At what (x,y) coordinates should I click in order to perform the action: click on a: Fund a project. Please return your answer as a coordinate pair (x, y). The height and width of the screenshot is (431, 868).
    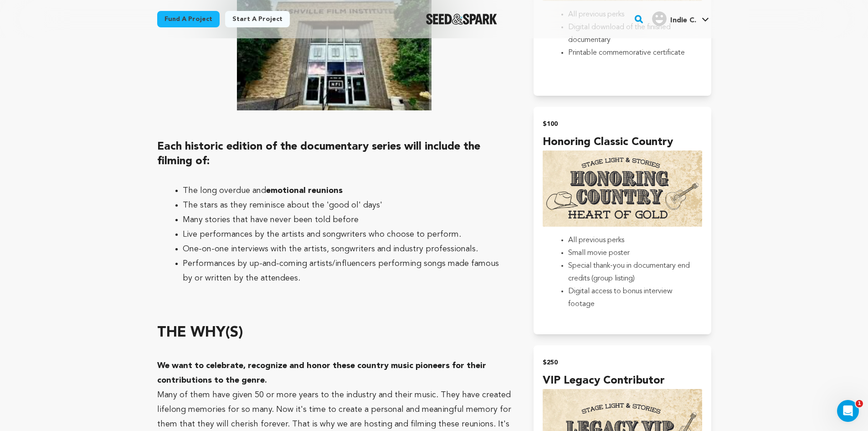
    Looking at the image, I should click on (188, 19).